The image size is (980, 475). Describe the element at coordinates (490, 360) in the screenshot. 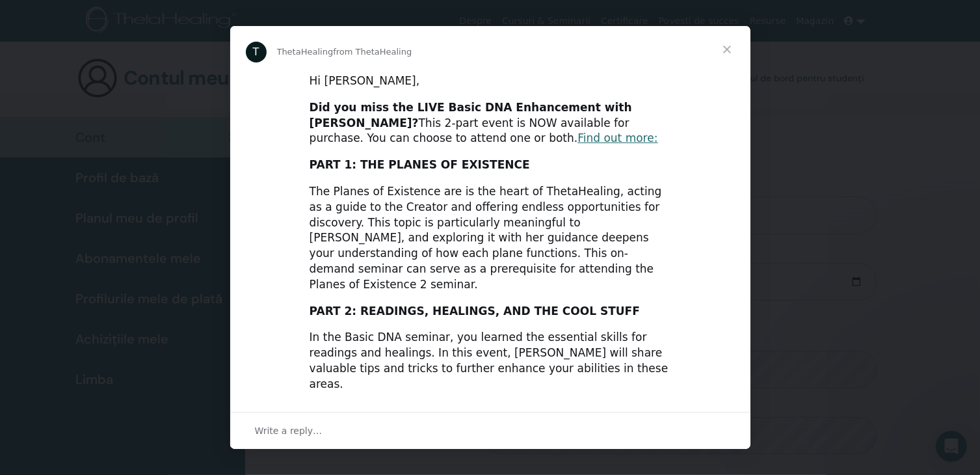

I see `div: In the Basic DNA seminar, you learned the essential skills for readings and healings. In this eve...` at that location.